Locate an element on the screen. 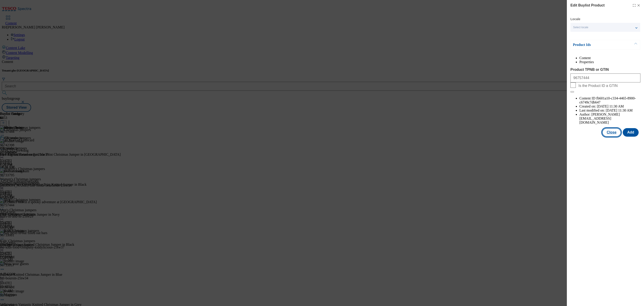  li: Created on: is located at coordinates (610, 106).